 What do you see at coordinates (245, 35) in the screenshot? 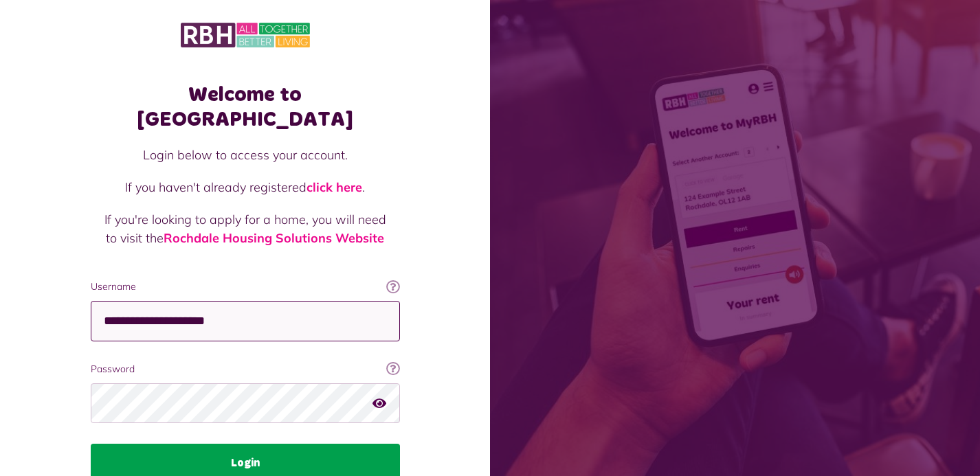
I see `img: MyRBH` at bounding box center [245, 35].